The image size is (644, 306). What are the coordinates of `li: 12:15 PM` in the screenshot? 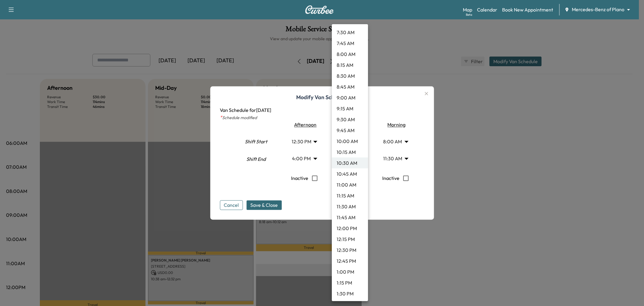 It's located at (350, 239).